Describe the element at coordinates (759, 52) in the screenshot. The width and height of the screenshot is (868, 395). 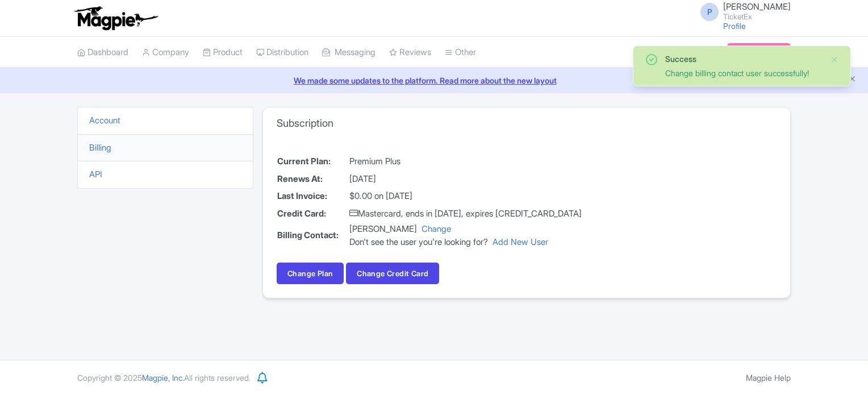
I see `a: Subscription` at that location.